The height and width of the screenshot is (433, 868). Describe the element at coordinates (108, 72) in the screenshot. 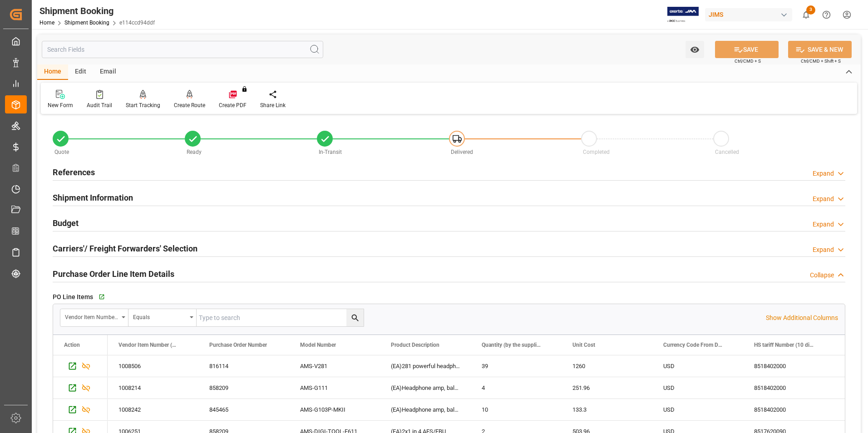

I see `div: Email` at that location.